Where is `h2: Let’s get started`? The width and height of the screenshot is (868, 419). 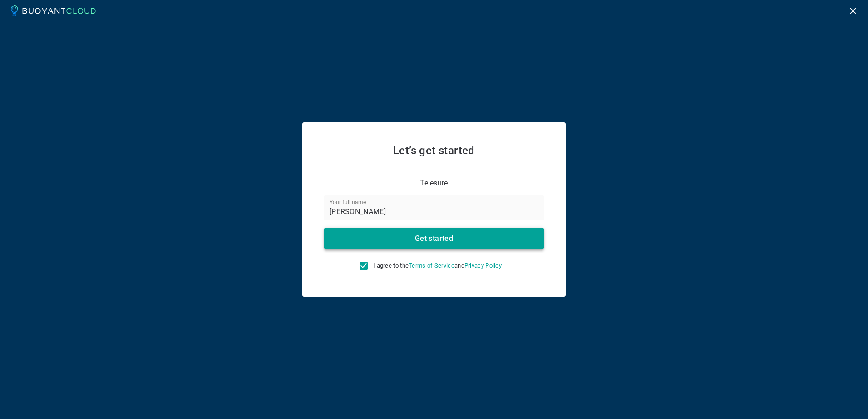 h2: Let’s get started is located at coordinates (434, 151).